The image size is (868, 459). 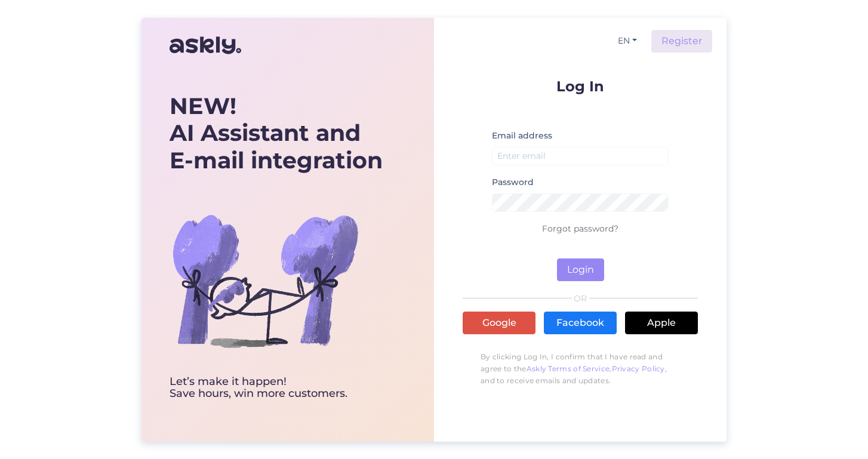 What do you see at coordinates (513, 182) in the screenshot?
I see `label: Password` at bounding box center [513, 182].